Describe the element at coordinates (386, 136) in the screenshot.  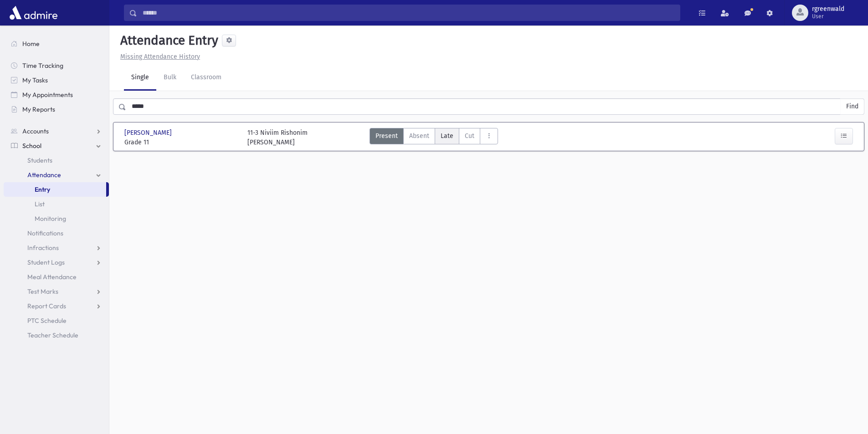
I see `span: Present` at that location.